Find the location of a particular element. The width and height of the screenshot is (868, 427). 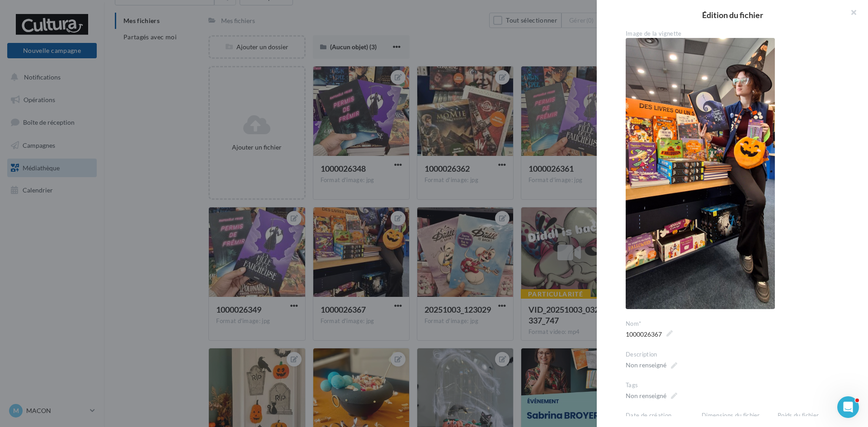

div: Dimensions du fichier is located at coordinates (736, 415).